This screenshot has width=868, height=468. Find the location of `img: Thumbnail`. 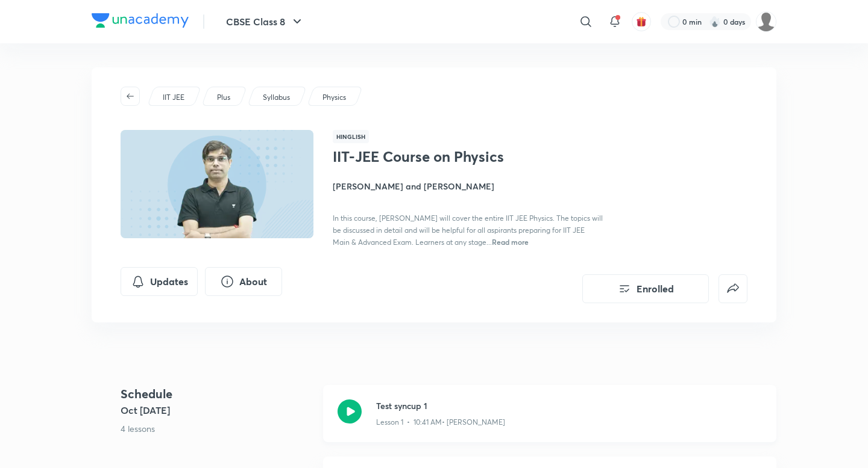

img: Thumbnail is located at coordinates (217, 184).